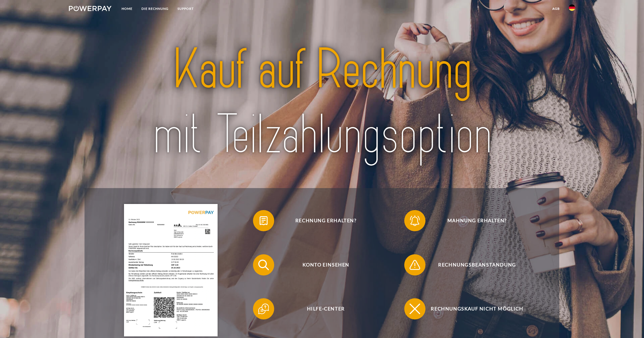 Image resolution: width=644 pixels, height=338 pixels. I want to click on span: Mahnung erhalten?, so click(477, 220).